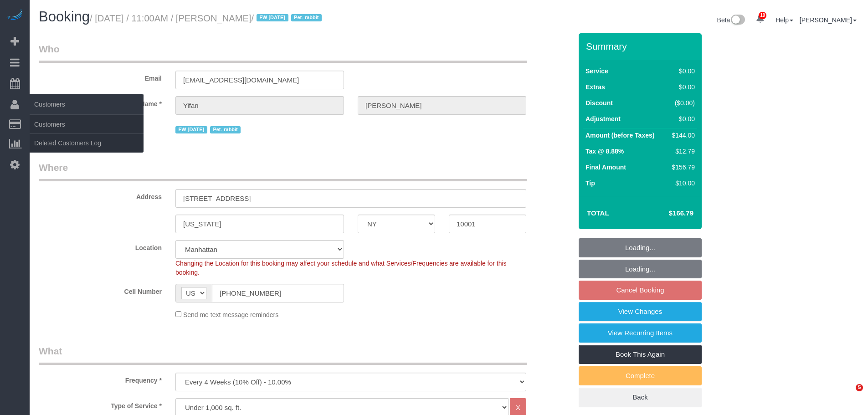 This screenshot has width=868, height=415. Describe the element at coordinates (442, 105) in the screenshot. I see `input: Last Name` at that location.